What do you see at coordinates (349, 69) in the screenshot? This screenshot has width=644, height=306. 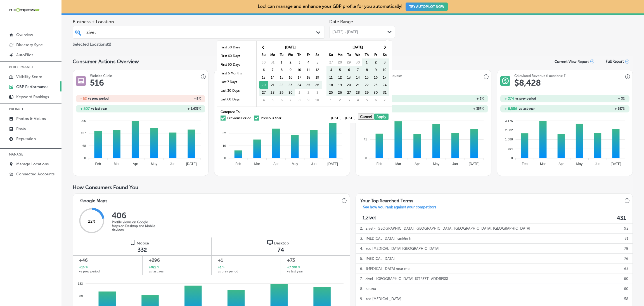 I see `td: 6` at bounding box center [349, 69].